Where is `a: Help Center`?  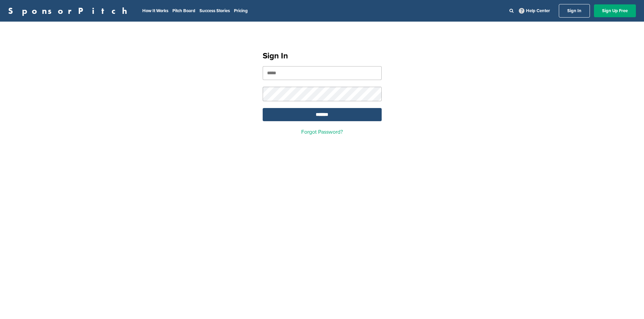 a: Help Center is located at coordinates (534, 11).